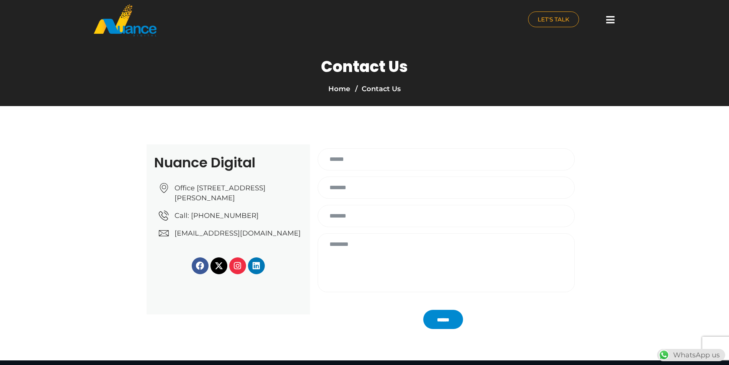  I want to click on h2: Nuance Digital, so click(228, 163).